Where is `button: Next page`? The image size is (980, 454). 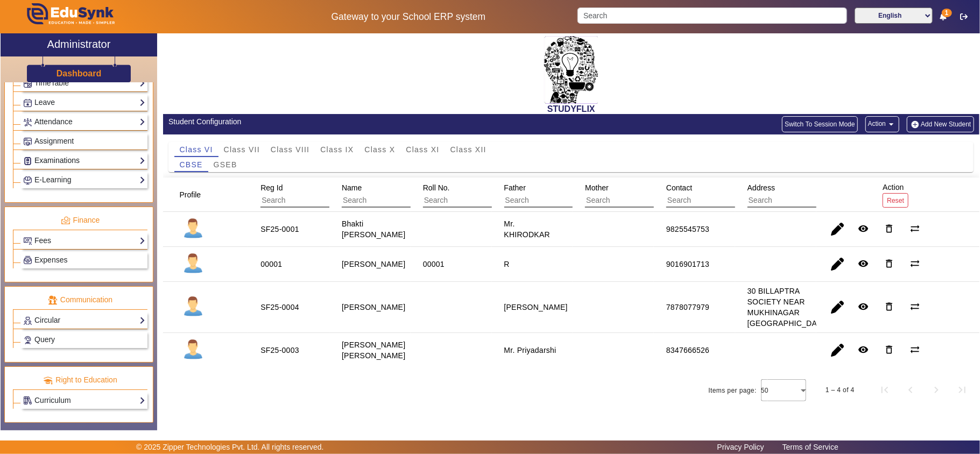
button: Next page is located at coordinates (936, 390).